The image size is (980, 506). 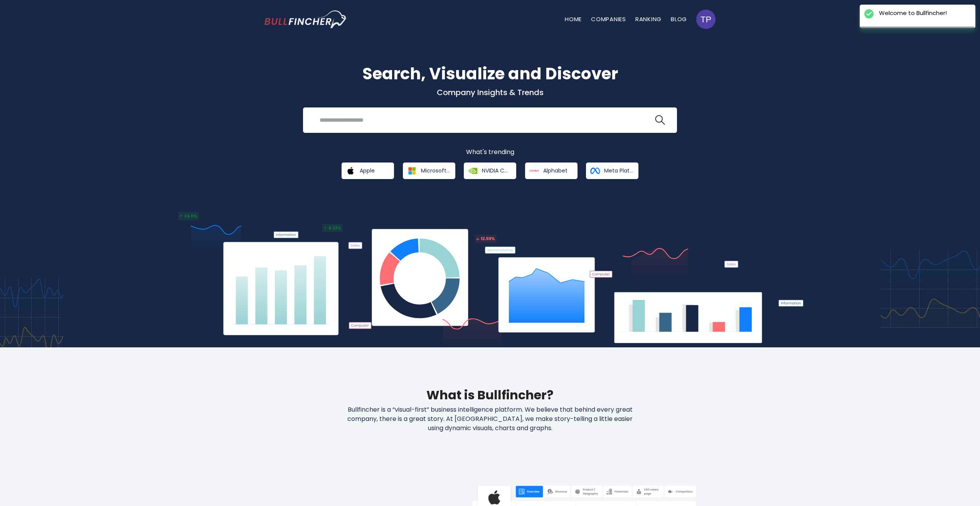 What do you see at coordinates (490, 170) in the screenshot?
I see `a: NVIDIA Corporation` at bounding box center [490, 170].